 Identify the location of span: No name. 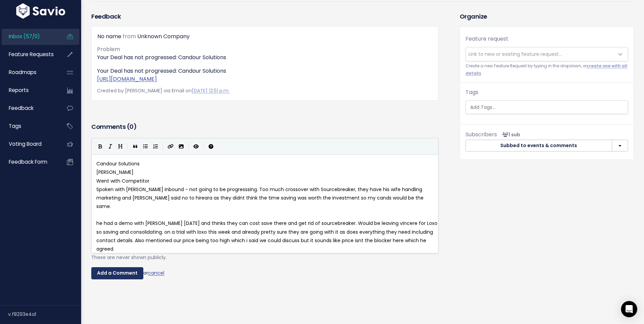
(109, 36).